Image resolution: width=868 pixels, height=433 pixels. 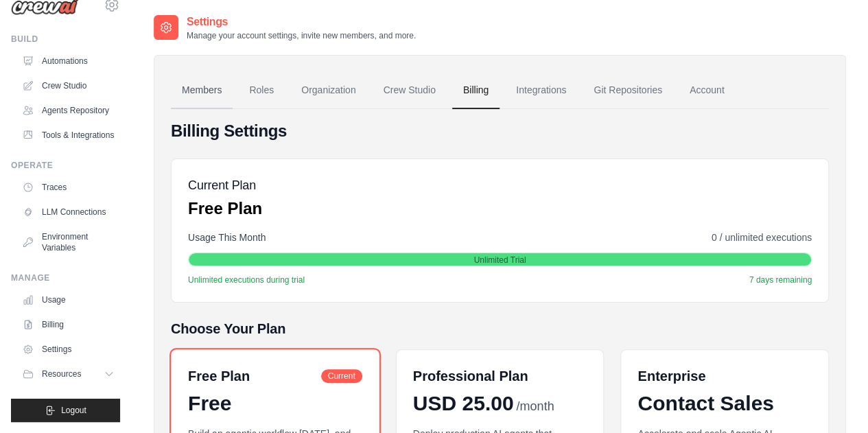 What do you see at coordinates (68, 374) in the screenshot?
I see `button: Resources` at bounding box center [68, 374].